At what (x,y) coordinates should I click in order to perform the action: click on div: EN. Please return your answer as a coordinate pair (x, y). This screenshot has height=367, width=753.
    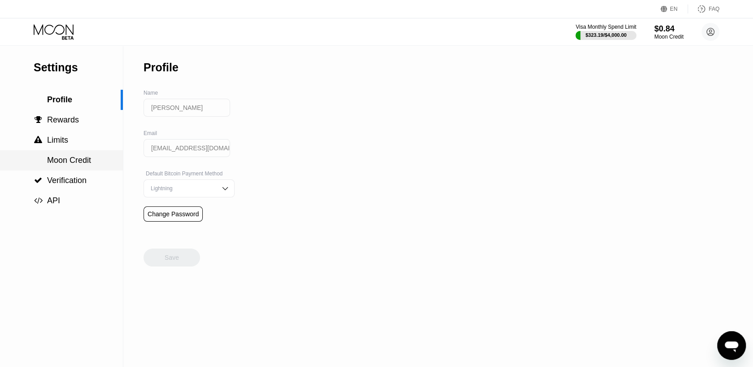
    Looking at the image, I should click on (674, 9).